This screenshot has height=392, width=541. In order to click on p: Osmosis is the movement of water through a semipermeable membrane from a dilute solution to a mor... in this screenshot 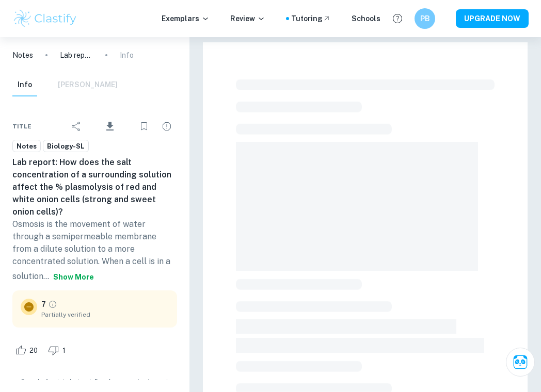, I will do `click(94, 253)`.